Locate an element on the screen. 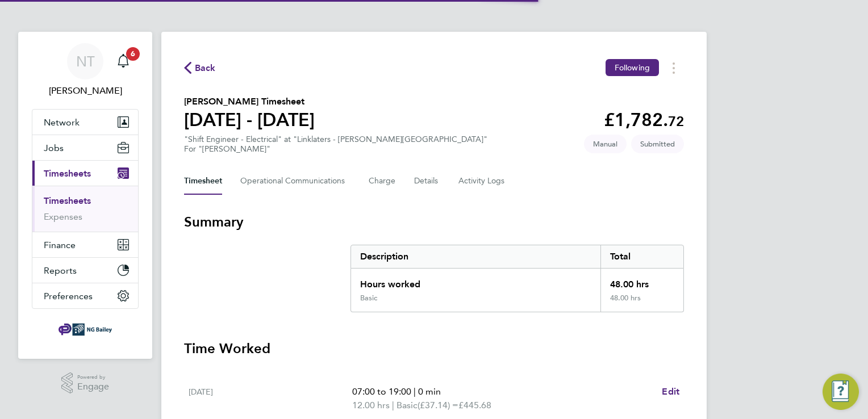 Image resolution: width=868 pixels, height=419 pixels. span: 72 is located at coordinates (676, 121).